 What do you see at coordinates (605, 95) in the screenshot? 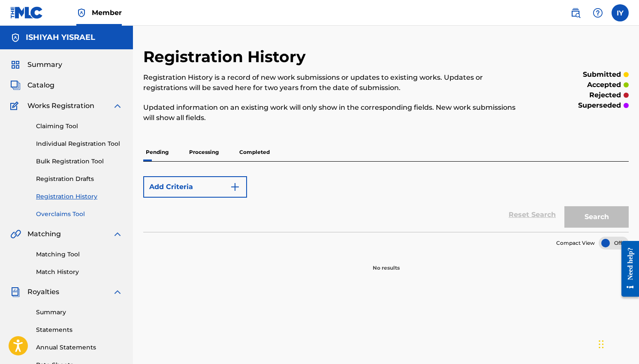
I see `p: rejected` at bounding box center [605, 95].